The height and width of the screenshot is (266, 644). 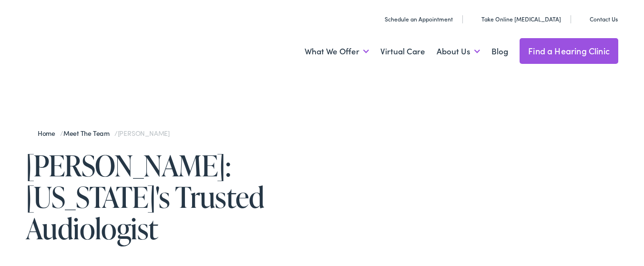 I want to click on a: Schedule an Appointment, so click(x=414, y=19).